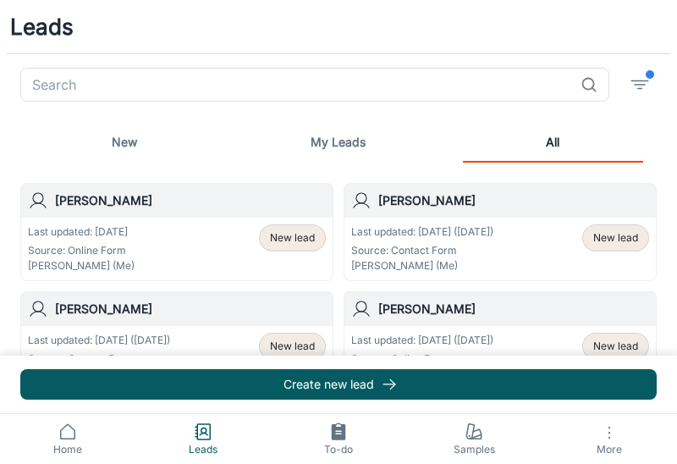  I want to click on h1: Leads, so click(41, 26).